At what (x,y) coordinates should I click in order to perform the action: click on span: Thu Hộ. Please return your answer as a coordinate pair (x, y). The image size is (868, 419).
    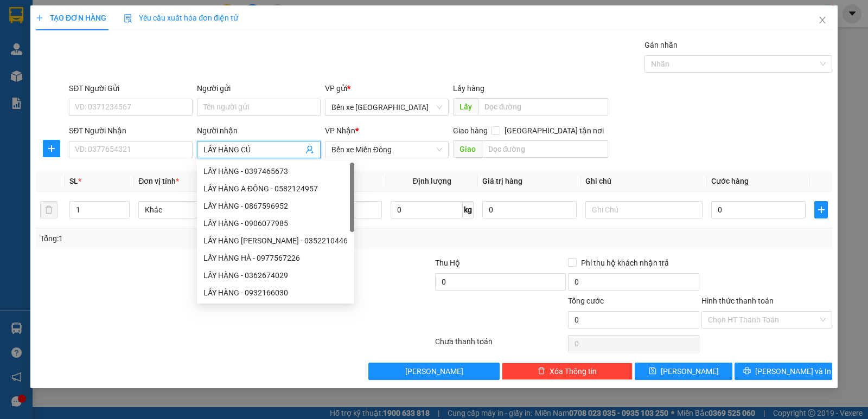
    Looking at the image, I should click on (448, 263).